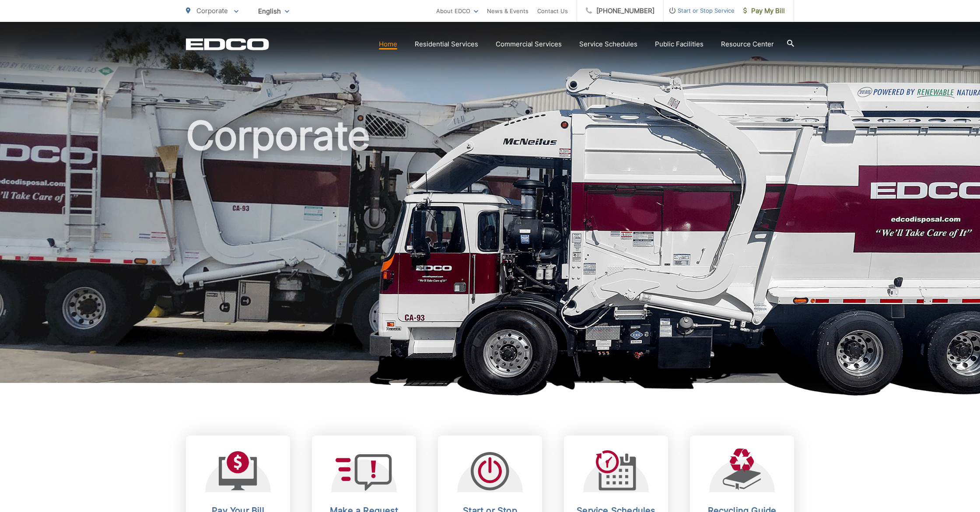  I want to click on a: Resource Center, so click(747, 44).